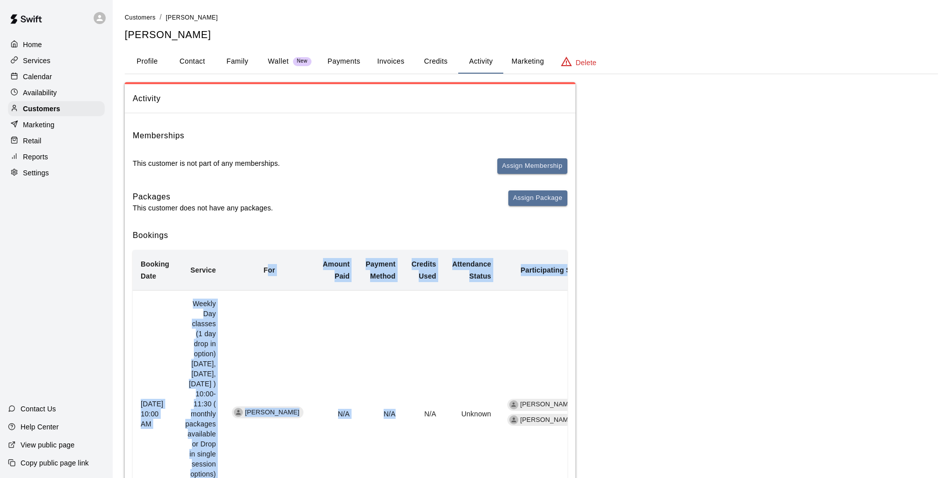 The width and height of the screenshot is (950, 478). What do you see at coordinates (552, 270) in the screenshot?
I see `b: Participating Staff` at bounding box center [552, 270].